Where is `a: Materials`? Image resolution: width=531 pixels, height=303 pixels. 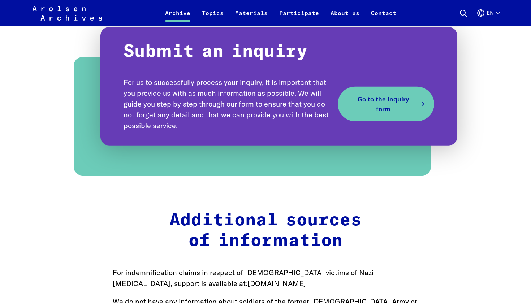
a: Materials is located at coordinates (251, 17).